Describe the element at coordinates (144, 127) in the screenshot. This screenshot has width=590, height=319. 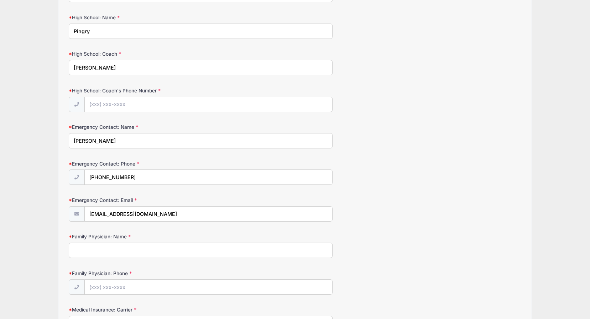
I see `label: Emergency Contact: Name` at that location.